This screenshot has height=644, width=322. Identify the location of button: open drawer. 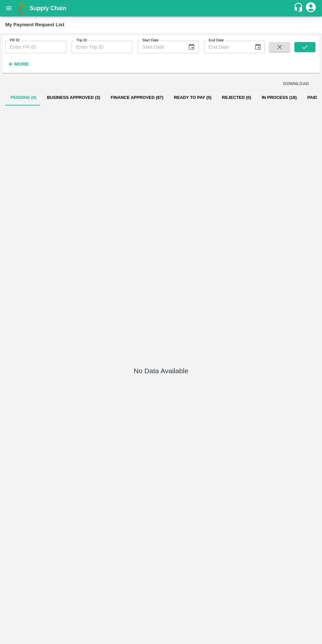
(9, 8).